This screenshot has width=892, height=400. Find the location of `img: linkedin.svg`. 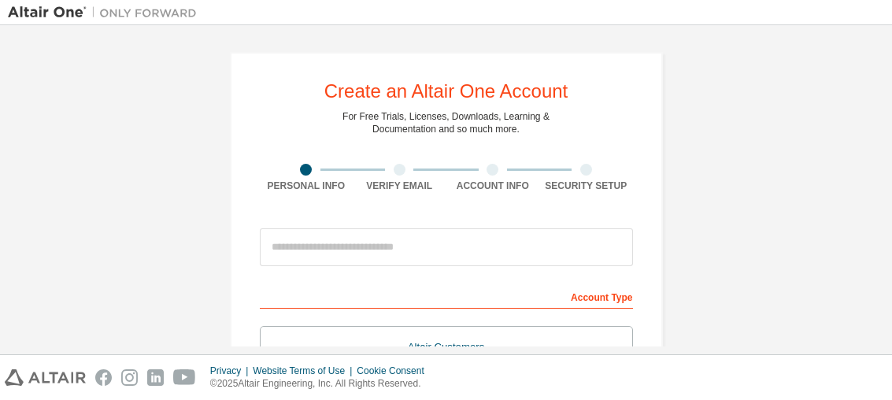

img: linkedin.svg is located at coordinates (155, 377).